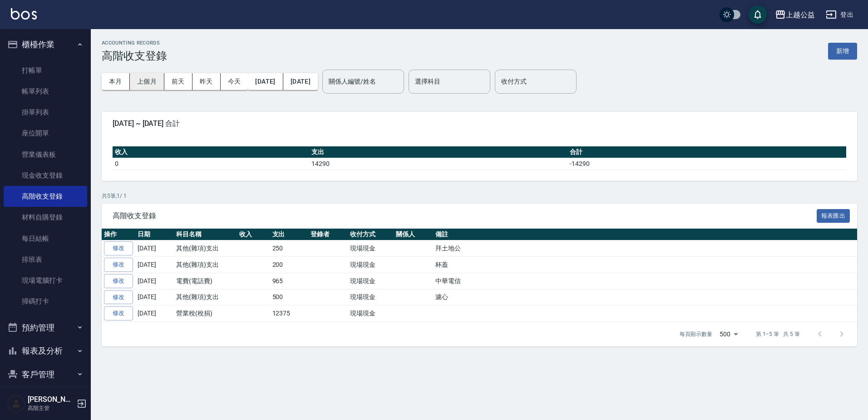 Image resolution: width=868 pixels, height=420 pixels. Describe the element at coordinates (839, 14) in the screenshot. I see `button: 登出` at that location.